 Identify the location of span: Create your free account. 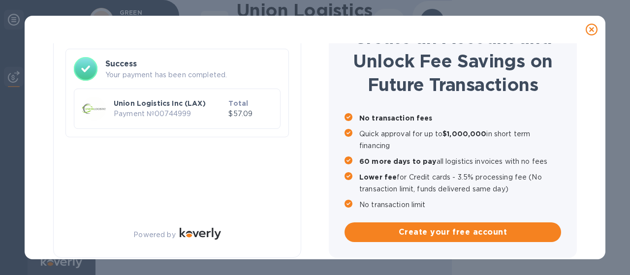
(453, 232).